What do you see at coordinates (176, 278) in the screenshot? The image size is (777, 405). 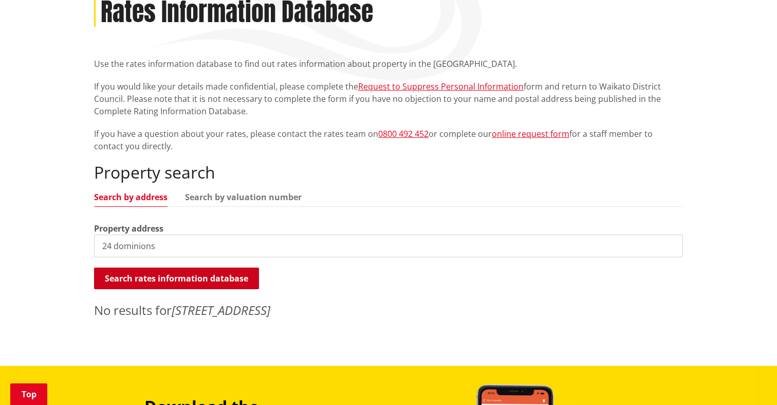 I see `button: Search rates information database` at bounding box center [176, 278].